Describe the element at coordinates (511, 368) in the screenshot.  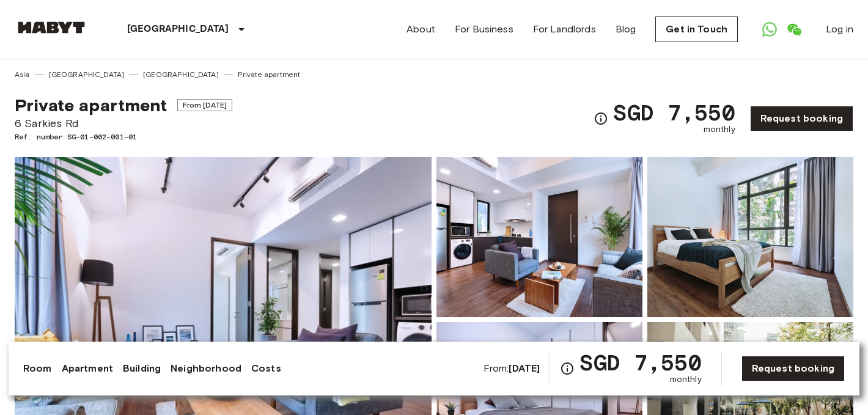
I see `span: From:` at that location.